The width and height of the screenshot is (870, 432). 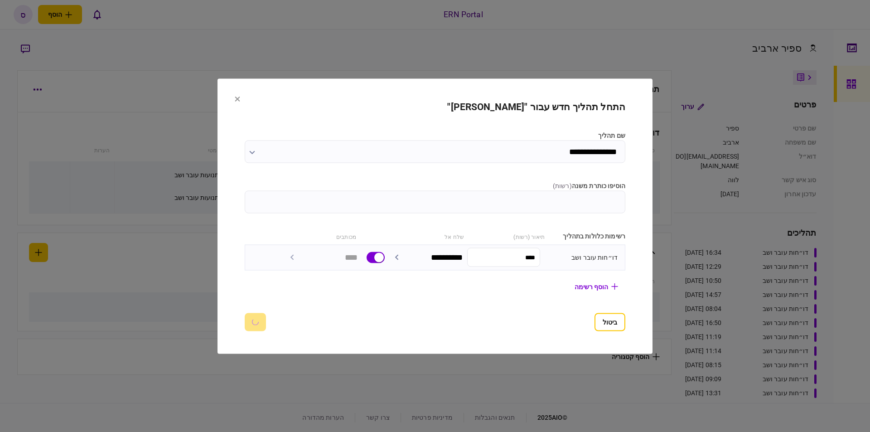 What do you see at coordinates (597, 287) in the screenshot?
I see `button: הוסף רשימה` at bounding box center [597, 287].